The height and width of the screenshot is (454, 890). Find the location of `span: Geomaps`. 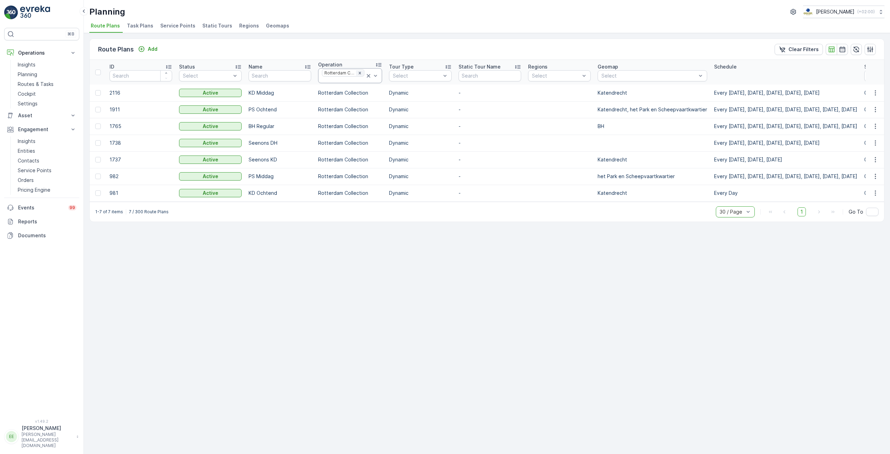

span: Geomaps is located at coordinates (278, 26).